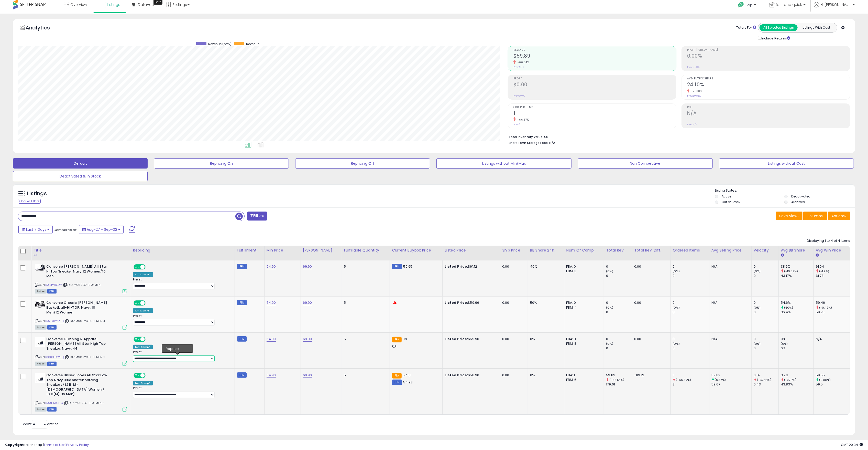 The image size is (868, 450). I want to click on div: 50%, so click(545, 303).